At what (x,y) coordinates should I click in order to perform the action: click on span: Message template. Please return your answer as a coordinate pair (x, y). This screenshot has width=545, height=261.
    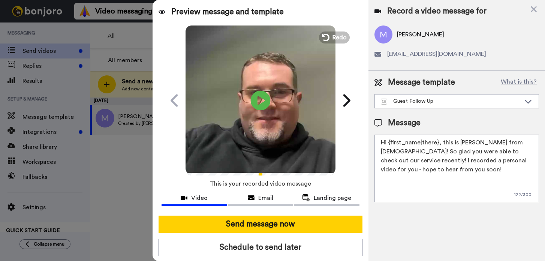
    Looking at the image, I should click on (421, 82).